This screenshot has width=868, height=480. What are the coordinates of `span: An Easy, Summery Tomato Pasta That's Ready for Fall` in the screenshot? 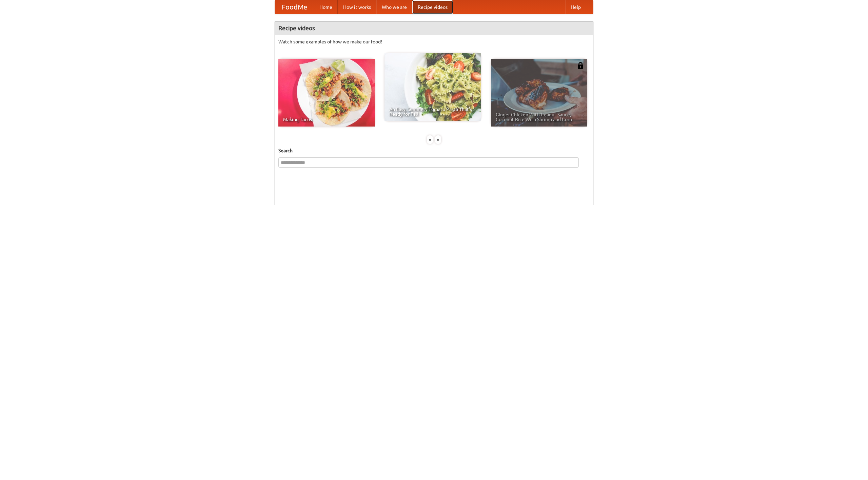 It's located at (433, 111).